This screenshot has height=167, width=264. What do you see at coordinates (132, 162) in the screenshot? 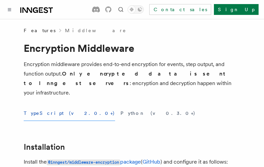
I see `p: Install the ( ) and configure it as follows:` at bounding box center [132, 162].